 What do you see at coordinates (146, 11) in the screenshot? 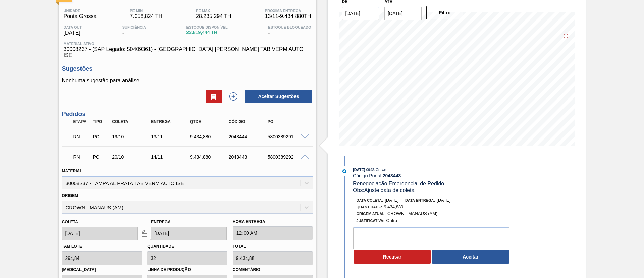
I see `span: PE MIN` at bounding box center [146, 11].